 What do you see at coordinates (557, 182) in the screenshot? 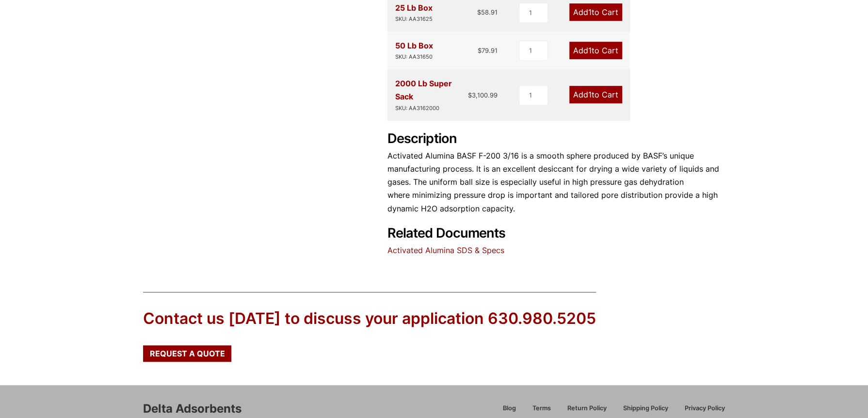
I see `p: Activated Alumina BASF F-200 3/16 is a smooth sphere produced by BASF’s unique manufacturing proc...` at bounding box center [557, 182].